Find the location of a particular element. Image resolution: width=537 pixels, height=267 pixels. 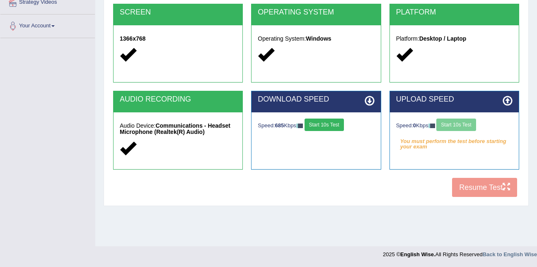

h2: DOWNLOAD SPEED is located at coordinates (316, 99).